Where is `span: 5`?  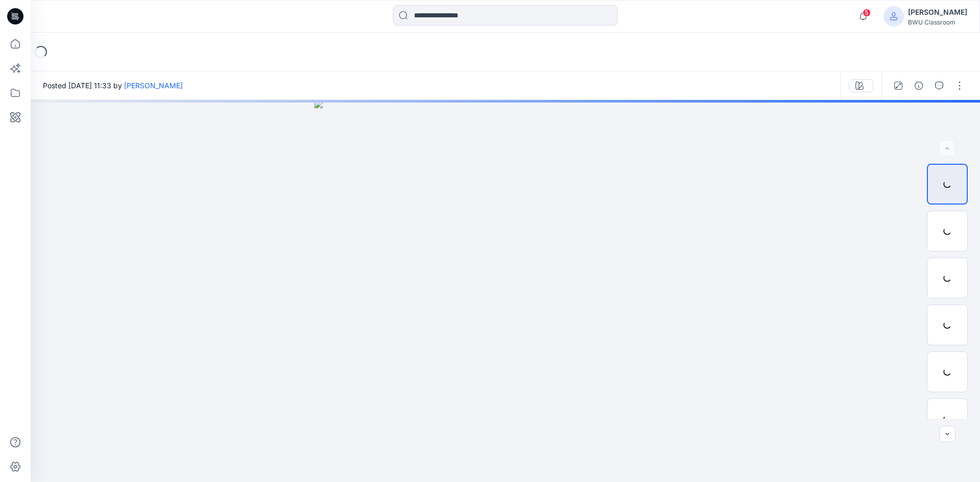 span: 5 is located at coordinates (867, 13).